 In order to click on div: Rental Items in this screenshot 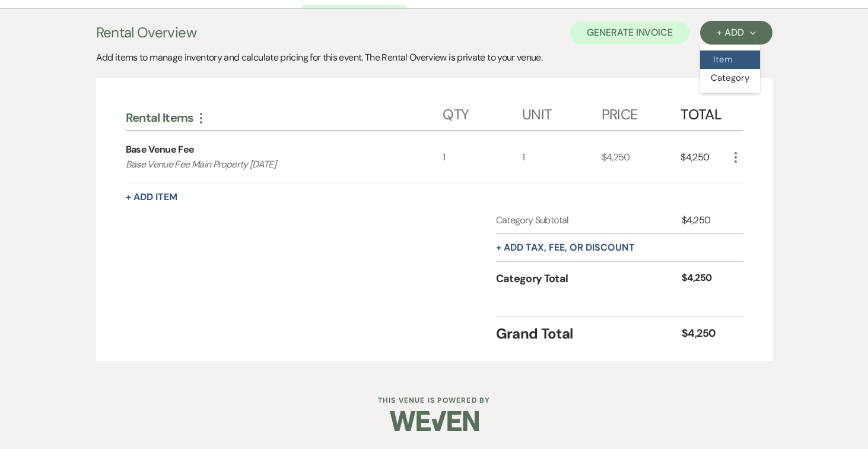, I will do `click(284, 117)`.